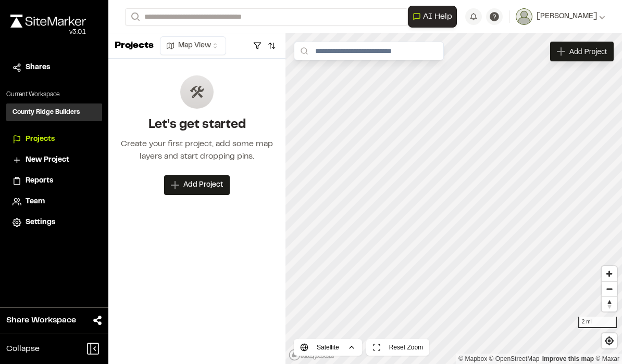  I want to click on div: 2 mi, so click(597, 323).